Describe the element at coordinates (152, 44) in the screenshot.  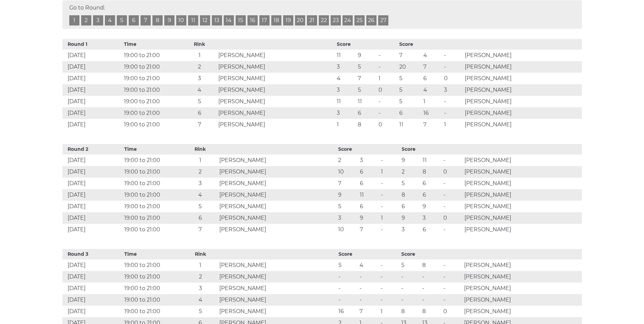
I see `th: Time` at that location.